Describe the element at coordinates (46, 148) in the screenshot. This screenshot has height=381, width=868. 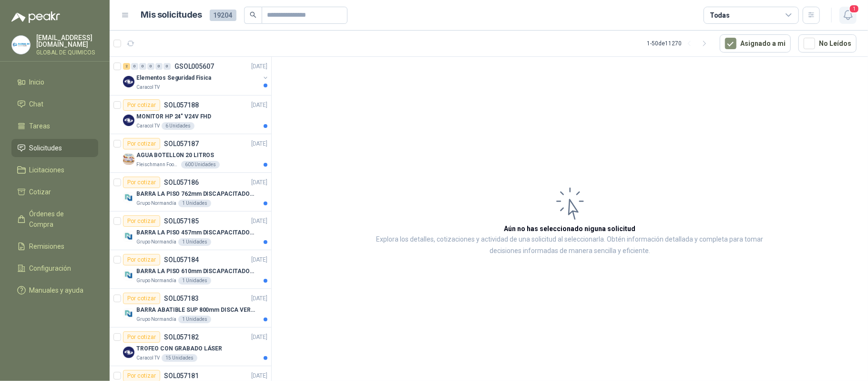
I see `span: Solicitudes` at that location.